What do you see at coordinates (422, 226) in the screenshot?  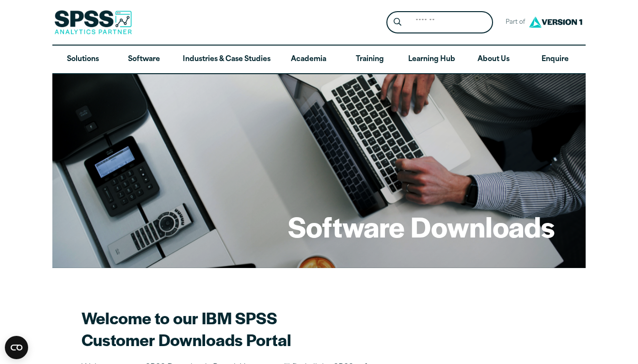 I see `h1: Software Downloads` at bounding box center [422, 226].